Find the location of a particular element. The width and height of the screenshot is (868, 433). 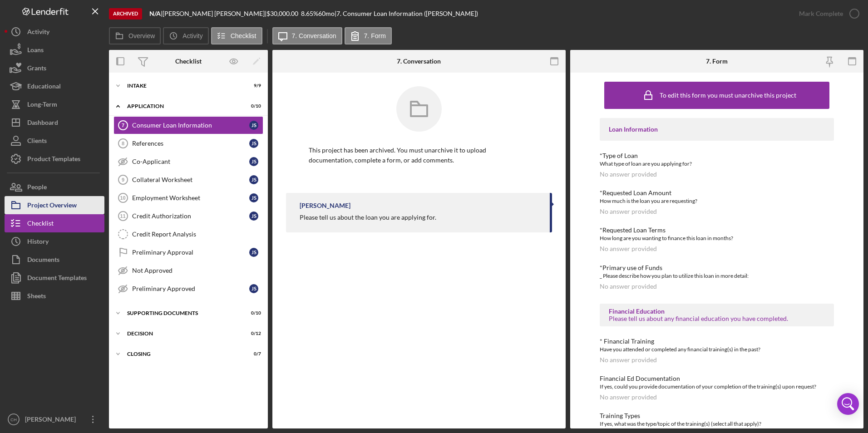

div: Educational is located at coordinates (44, 87).